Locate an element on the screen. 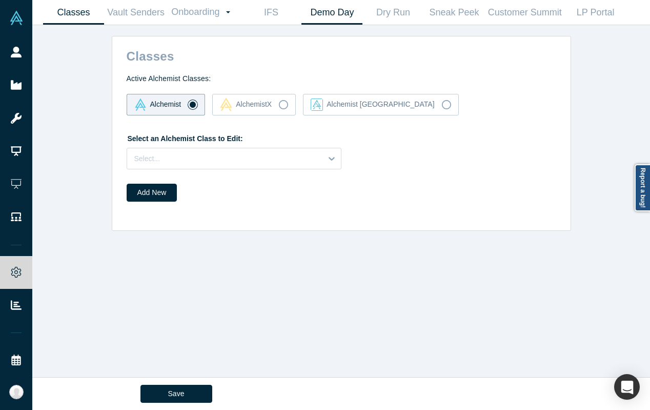 The width and height of the screenshot is (650, 410). label: Select an Alchemist Class to Edit: is located at coordinates (185, 137).